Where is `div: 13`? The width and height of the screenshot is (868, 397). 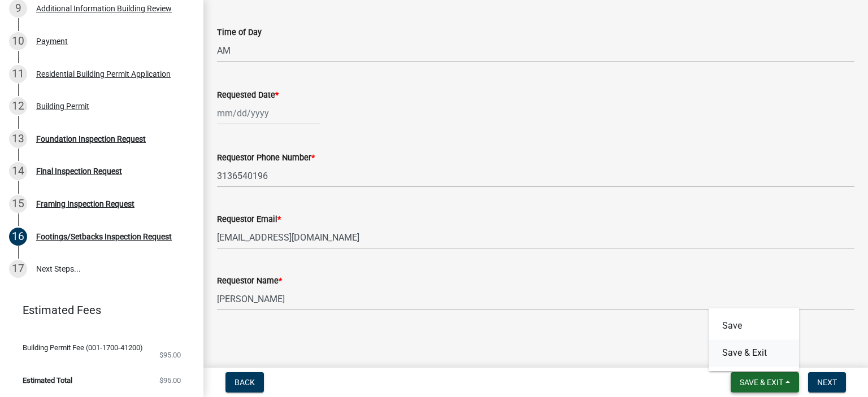
div: 13 is located at coordinates (18, 139).